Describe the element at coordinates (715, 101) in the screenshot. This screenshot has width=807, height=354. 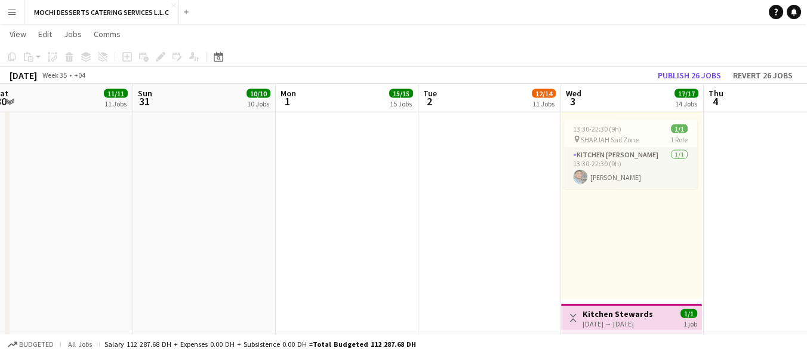
I see `span: 4` at that location.